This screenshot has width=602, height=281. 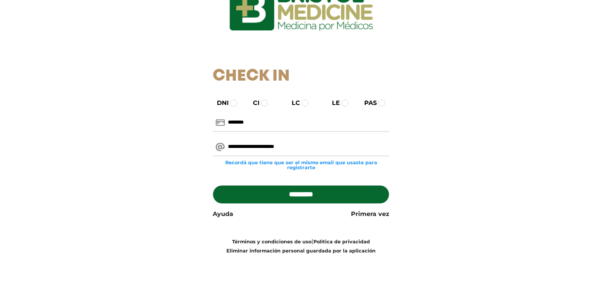 I want to click on a: Política de privacidad, so click(x=341, y=241).